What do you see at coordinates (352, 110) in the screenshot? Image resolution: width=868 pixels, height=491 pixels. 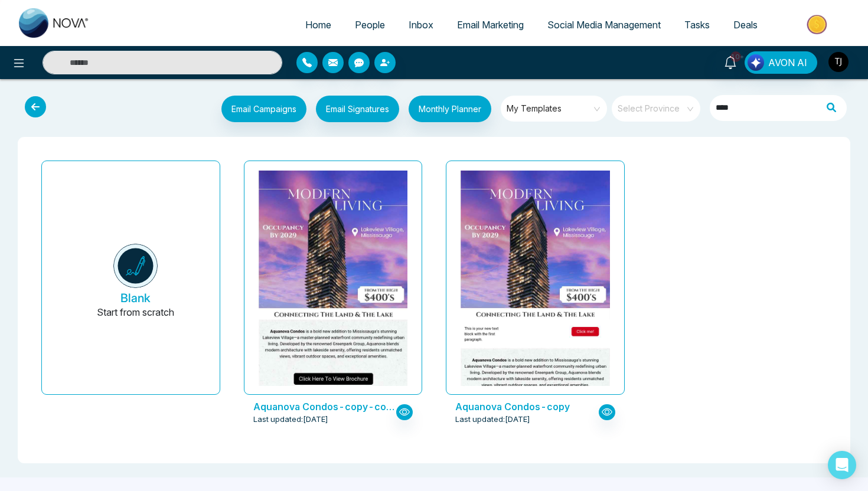 I see `a: Email Signatures` at bounding box center [352, 110].